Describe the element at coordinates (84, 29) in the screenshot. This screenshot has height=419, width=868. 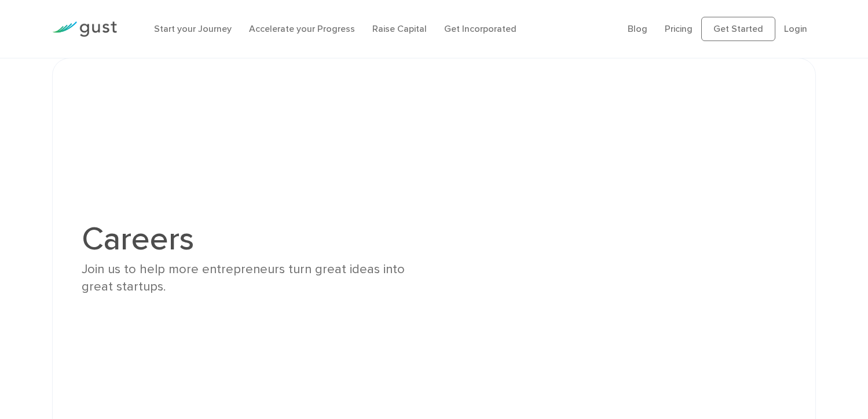
I see `img: Gust Logo` at that location.